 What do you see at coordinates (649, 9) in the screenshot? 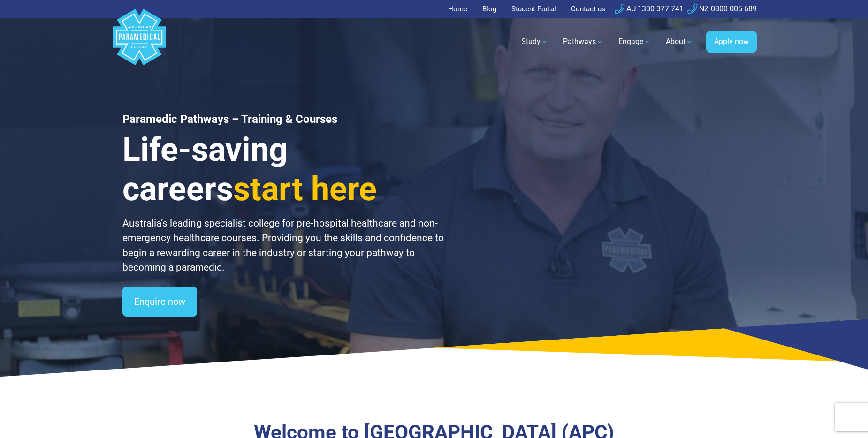
I see `a: AU 1300 377 741` at bounding box center [649, 9].